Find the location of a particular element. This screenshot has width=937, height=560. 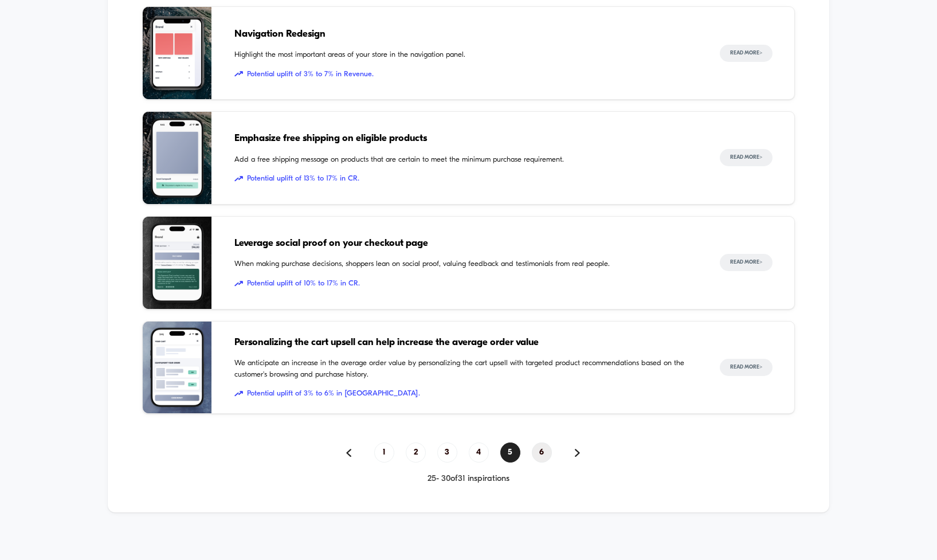

span: Highlight the most important areas of your store in the navigation panel. is located at coordinates (465, 55).